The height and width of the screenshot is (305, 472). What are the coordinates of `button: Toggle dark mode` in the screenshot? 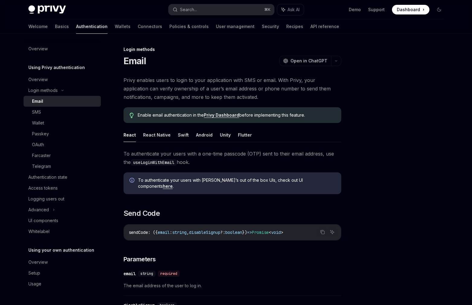 It's located at (439, 10).